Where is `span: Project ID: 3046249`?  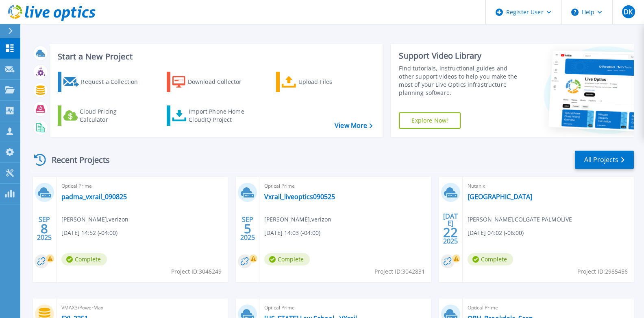 span: Project ID: 3046249 is located at coordinates (196, 272).